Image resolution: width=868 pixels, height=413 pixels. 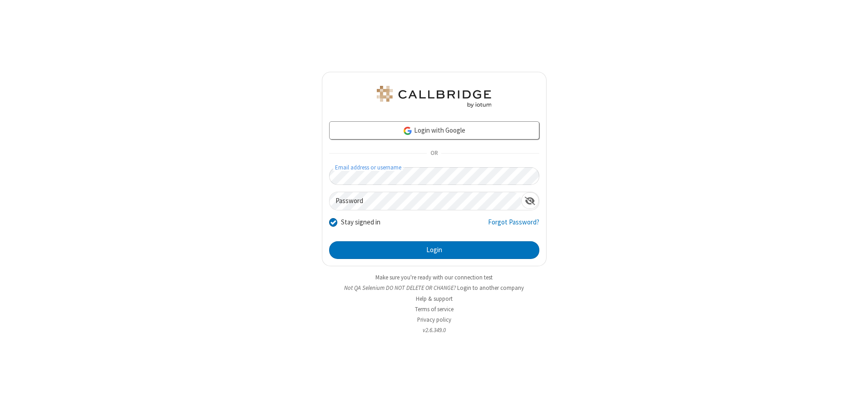 I want to click on button: Login to another company, so click(x=491, y=287).